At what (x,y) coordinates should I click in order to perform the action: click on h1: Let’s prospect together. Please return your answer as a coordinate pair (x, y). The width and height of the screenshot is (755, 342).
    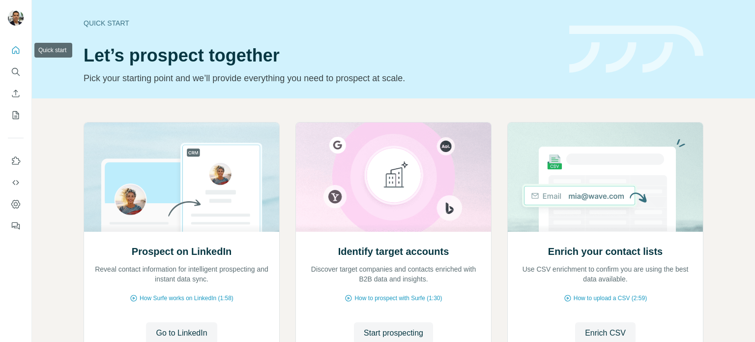
    Looking at the image, I should click on (320, 56).